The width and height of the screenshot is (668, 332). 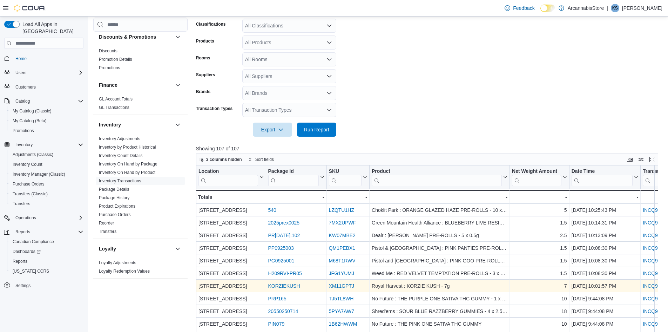 I want to click on a: Inventory On Hand by Package, so click(x=128, y=164).